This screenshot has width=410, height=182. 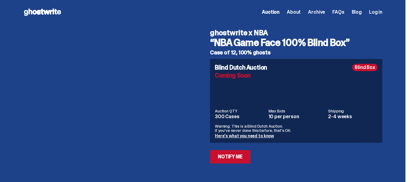 I want to click on div: Blind Box, so click(x=364, y=67).